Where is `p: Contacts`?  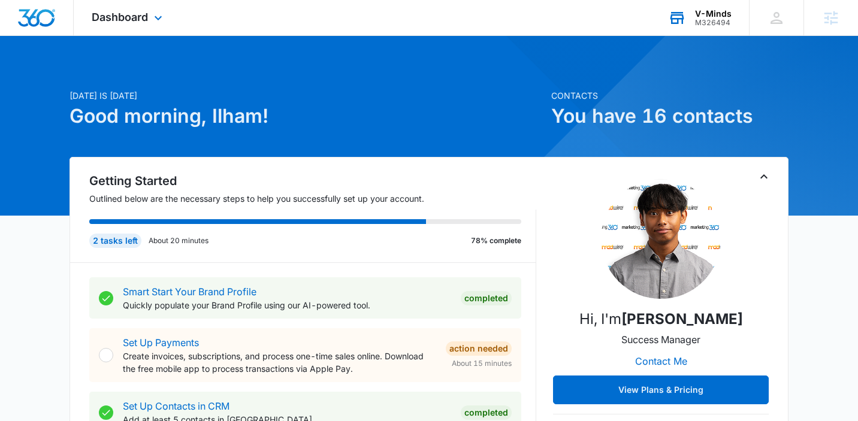 p: Contacts is located at coordinates (670, 95).